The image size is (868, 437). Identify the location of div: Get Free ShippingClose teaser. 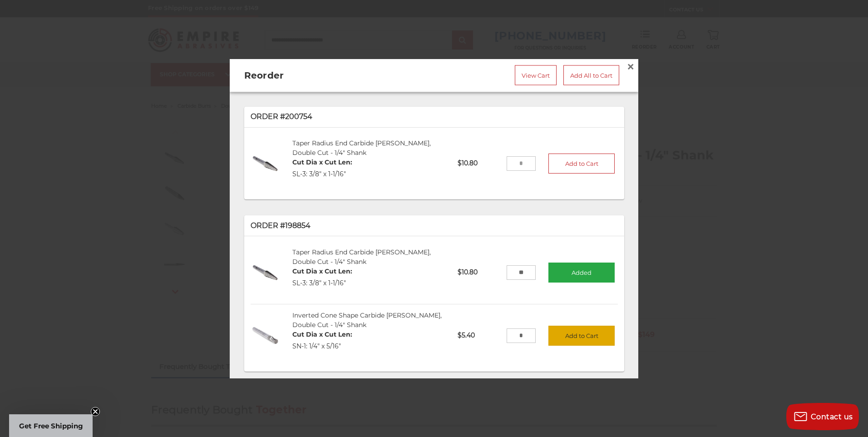
(51, 426).